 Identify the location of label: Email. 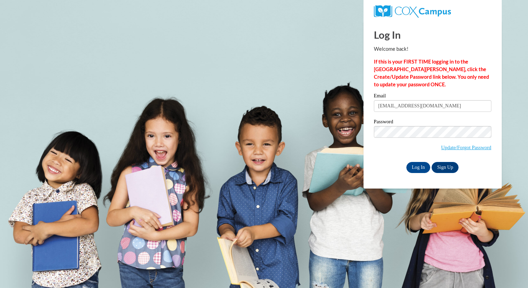
(433, 97).